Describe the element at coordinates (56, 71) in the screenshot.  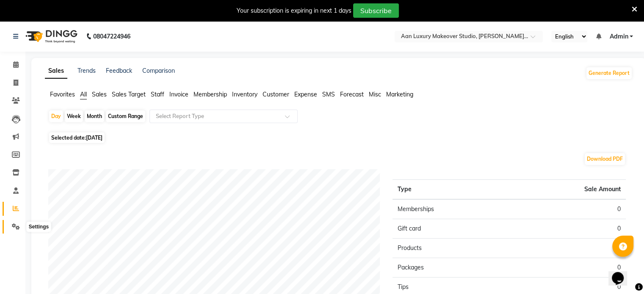
I see `a: Sales` at that location.